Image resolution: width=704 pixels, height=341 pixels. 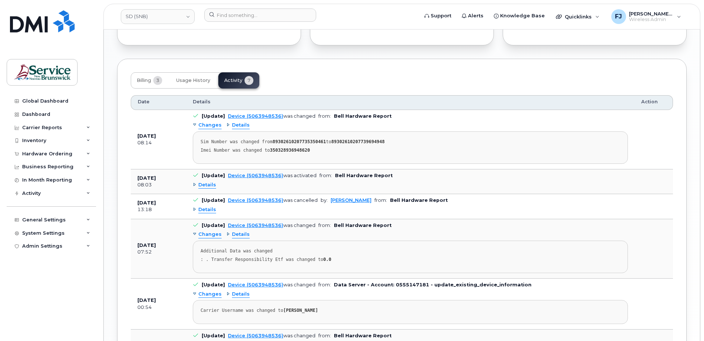 I want to click on a: Knowledge Base, so click(x=519, y=16).